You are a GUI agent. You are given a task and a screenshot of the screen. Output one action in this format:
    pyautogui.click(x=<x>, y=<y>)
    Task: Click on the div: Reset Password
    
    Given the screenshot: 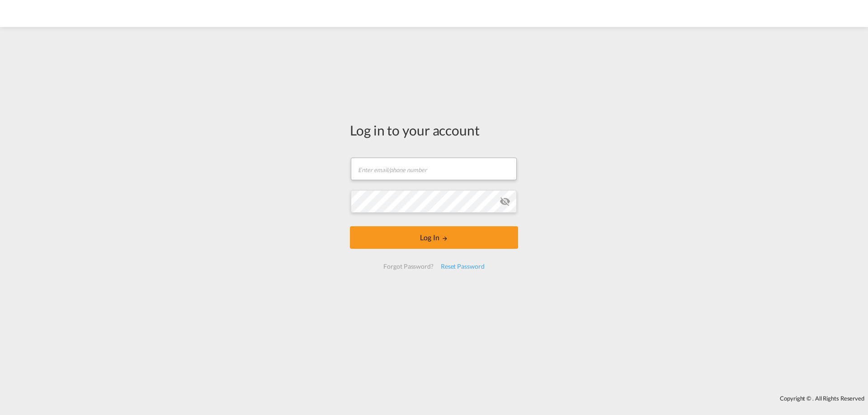 What is the action you would take?
    pyautogui.click(x=463, y=267)
    